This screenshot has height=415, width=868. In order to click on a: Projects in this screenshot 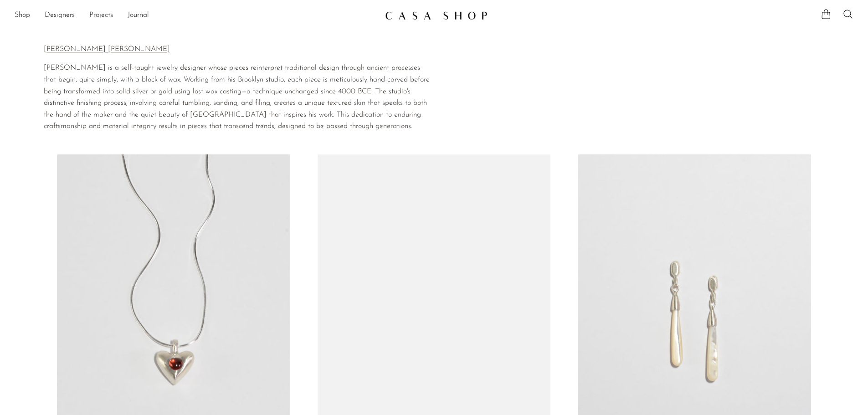, I will do `click(101, 15)`.